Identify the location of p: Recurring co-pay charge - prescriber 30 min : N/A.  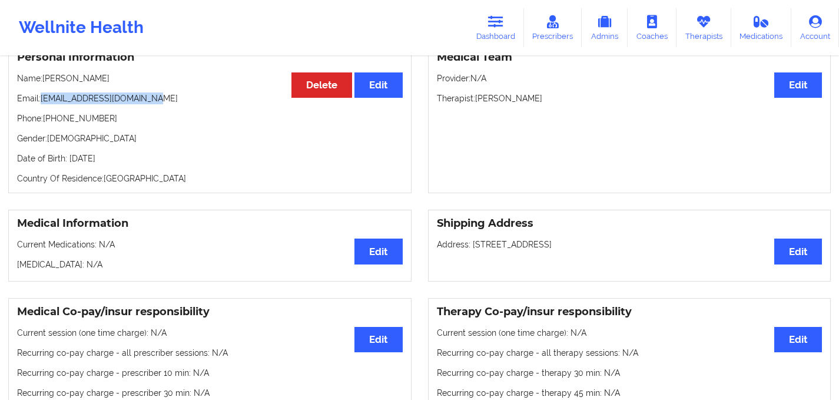
(210, 393).